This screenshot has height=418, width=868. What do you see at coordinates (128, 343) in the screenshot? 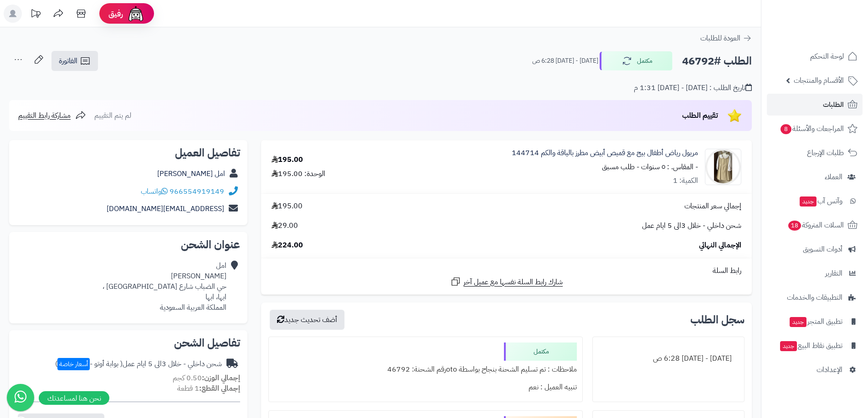
I see `h2: تفاصيل الشحن` at bounding box center [128, 343].